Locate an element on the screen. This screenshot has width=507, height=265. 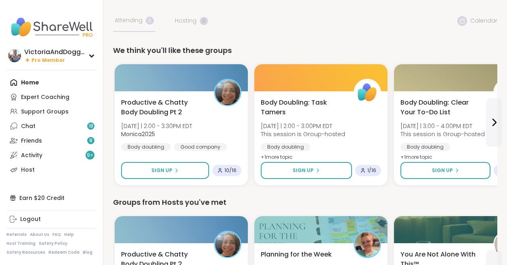
a: Safety Resources is located at coordinates (26, 253).